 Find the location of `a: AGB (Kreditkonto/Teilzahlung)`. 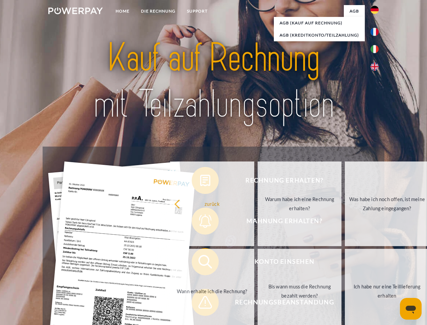

a: AGB (Kreditkonto/Teilzahlung) is located at coordinates (319, 35).